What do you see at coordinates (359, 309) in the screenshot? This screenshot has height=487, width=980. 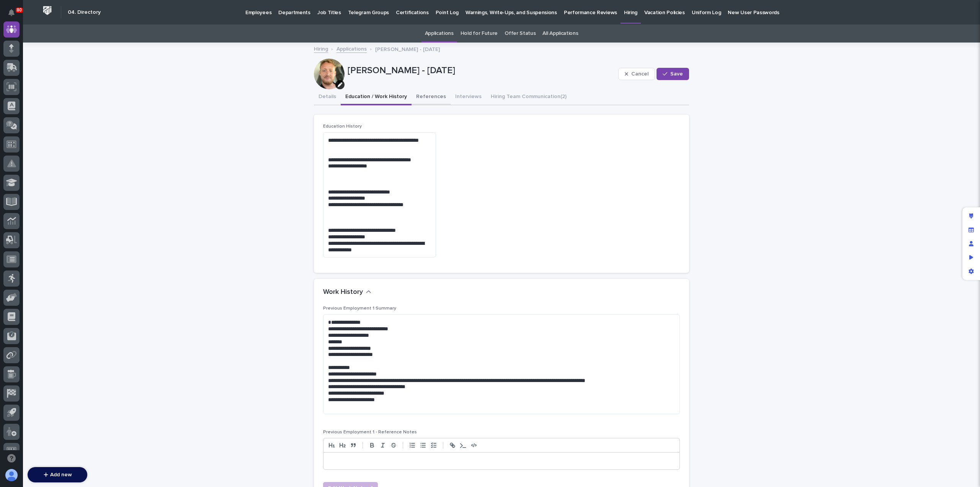 I see `span: Previous Employment 1 Summary` at bounding box center [359, 309].